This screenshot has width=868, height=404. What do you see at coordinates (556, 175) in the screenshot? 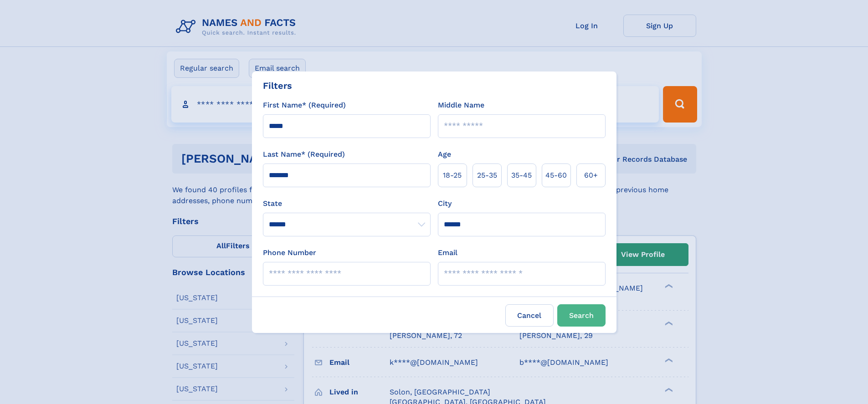
I see `span: 45‑60` at bounding box center [556, 175].